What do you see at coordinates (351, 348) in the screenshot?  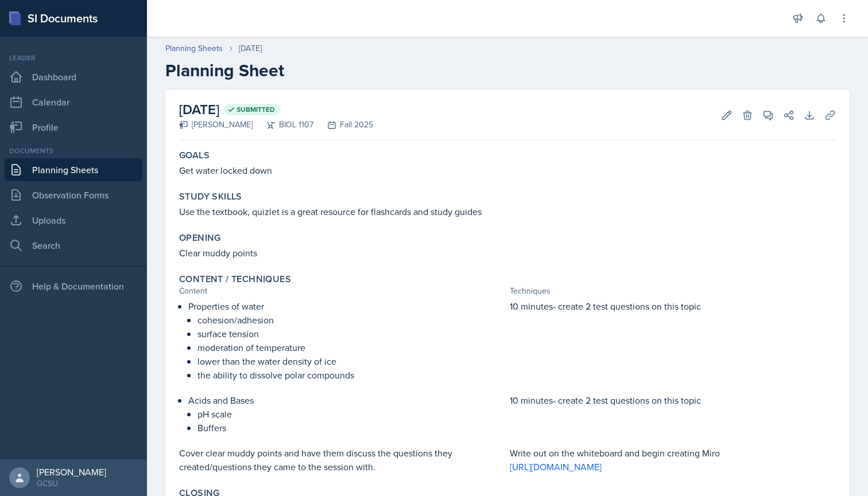 I see `p: moderation of temperature` at bounding box center [351, 348].